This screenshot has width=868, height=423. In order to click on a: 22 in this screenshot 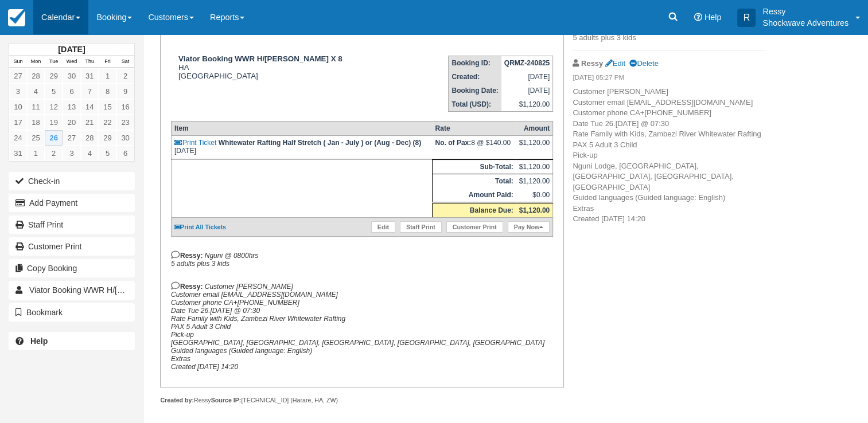, I will do `click(107, 122)`.